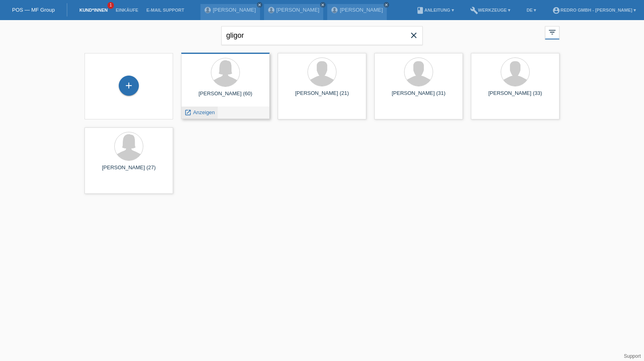 This screenshot has height=361, width=644. Describe the element at coordinates (632, 356) in the screenshot. I see `a: Support` at that location.